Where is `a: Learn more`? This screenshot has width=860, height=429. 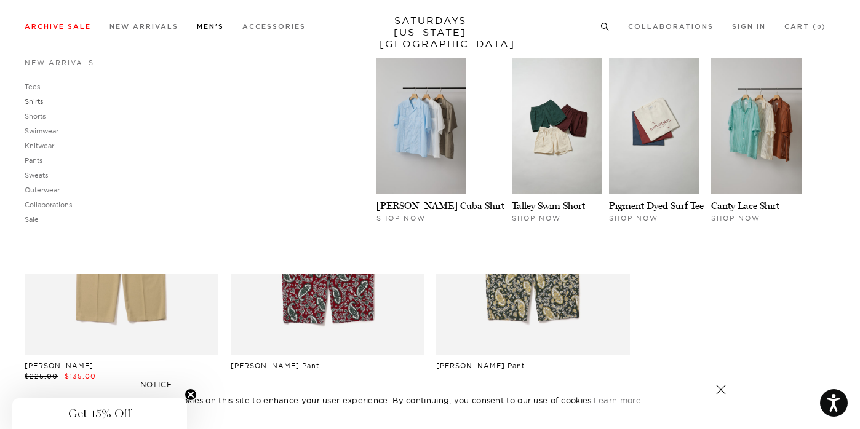
a: Learn more is located at coordinates (617, 401).